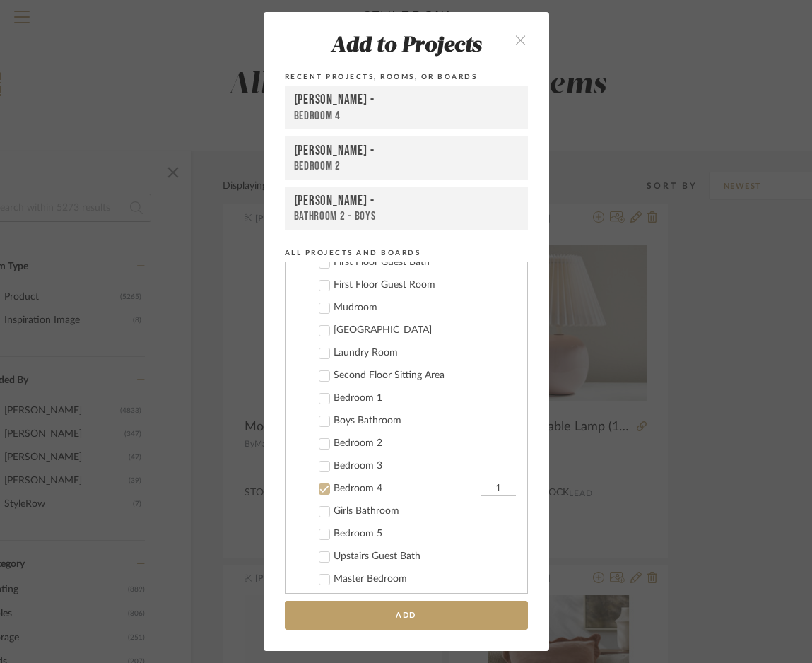 This screenshot has height=663, width=812. Describe the element at coordinates (425, 465) in the screenshot. I see `div: Bedroom 3` at that location.